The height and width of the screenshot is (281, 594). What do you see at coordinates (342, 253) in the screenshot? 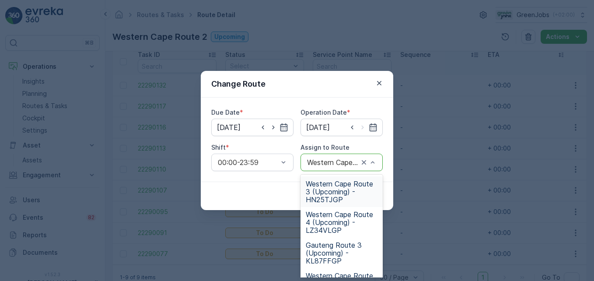
I see `span: Gauteng Route 3 (Upcoming) - KL87FFGP` at bounding box center [342, 253].